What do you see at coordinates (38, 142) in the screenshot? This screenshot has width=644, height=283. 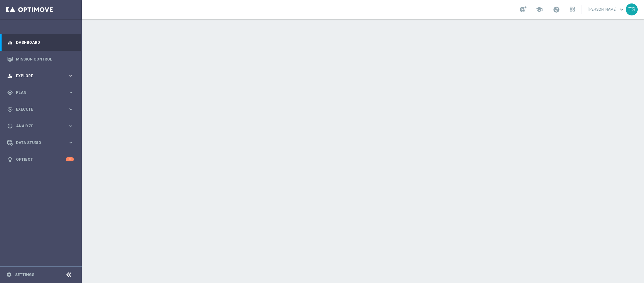 I see `div: Data Studio` at bounding box center [38, 142].